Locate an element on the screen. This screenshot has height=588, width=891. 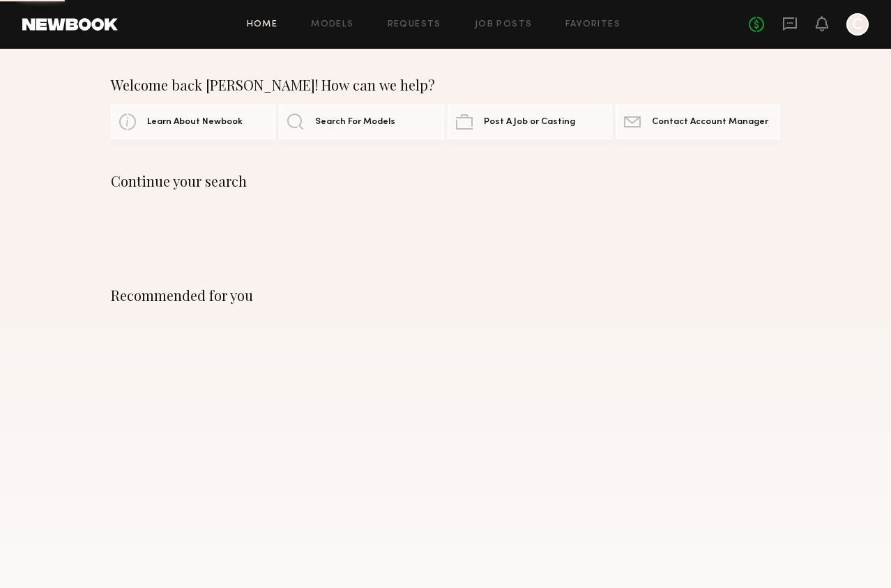
a: Models is located at coordinates (332, 24).